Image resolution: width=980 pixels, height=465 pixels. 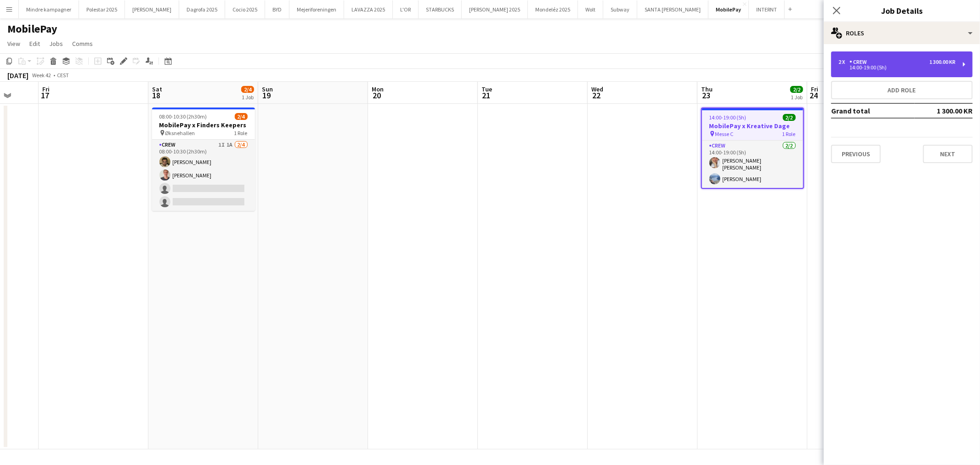 I want to click on div: Crew, so click(x=860, y=62).